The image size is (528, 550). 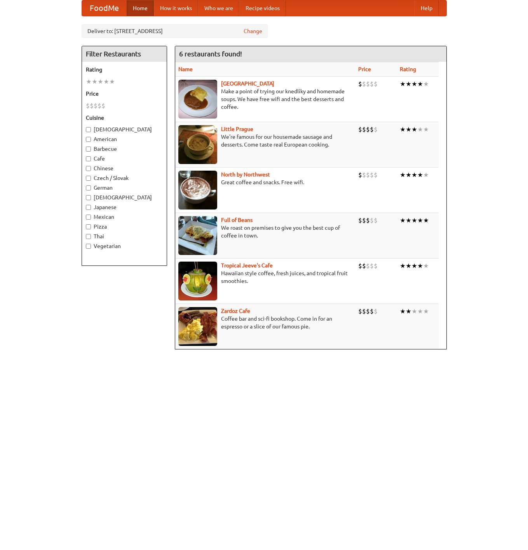 I want to click on a: FoodMe, so click(x=104, y=8).